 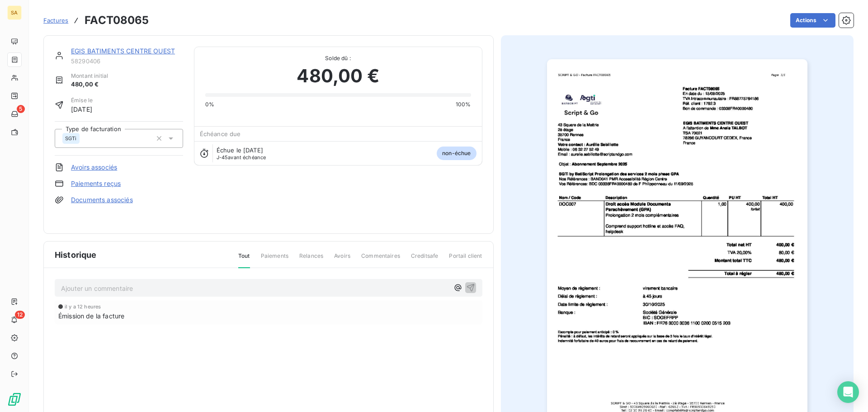 What do you see at coordinates (342, 260) in the screenshot?
I see `span: Avoirs` at bounding box center [342, 260].